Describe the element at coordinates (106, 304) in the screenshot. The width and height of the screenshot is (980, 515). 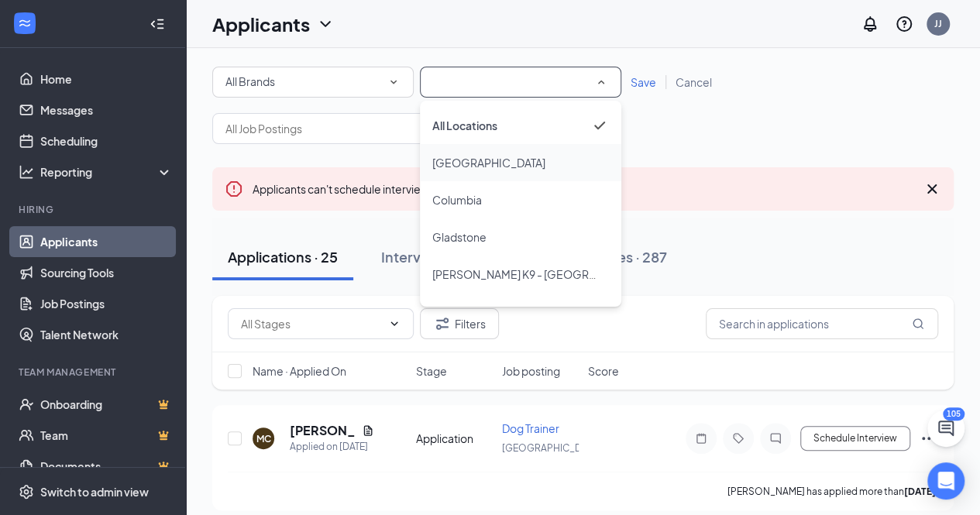
I see `a: Job Postings` at that location.